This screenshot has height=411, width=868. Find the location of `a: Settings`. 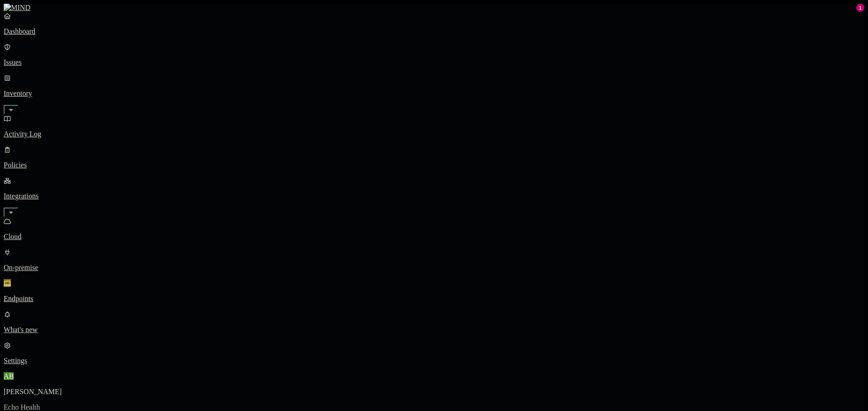

a: Settings is located at coordinates (434, 353).